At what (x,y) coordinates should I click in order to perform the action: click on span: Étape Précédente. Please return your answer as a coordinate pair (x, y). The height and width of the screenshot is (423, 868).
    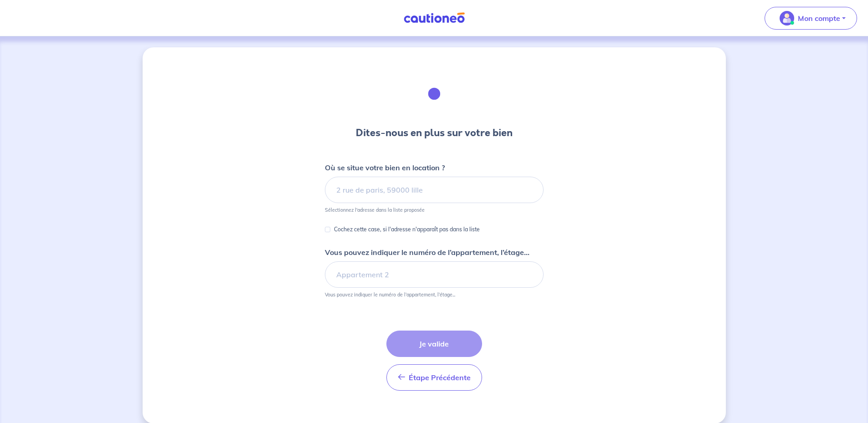
    Looking at the image, I should click on (440, 377).